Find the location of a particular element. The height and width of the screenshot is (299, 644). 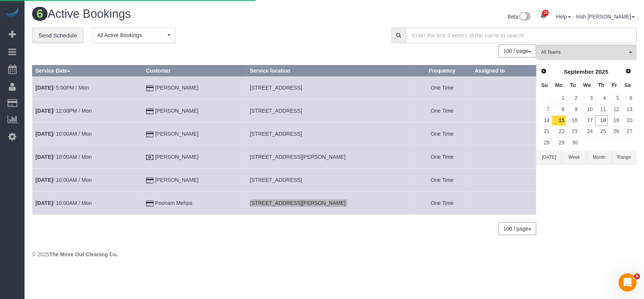

th: Assigned to is located at coordinates (503, 70).